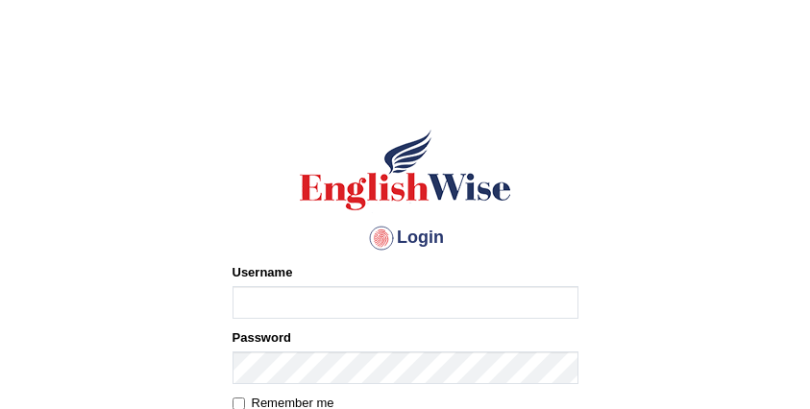 This screenshot has width=810, height=409. Describe the element at coordinates (406, 238) in the screenshot. I see `h4: Login` at that location.